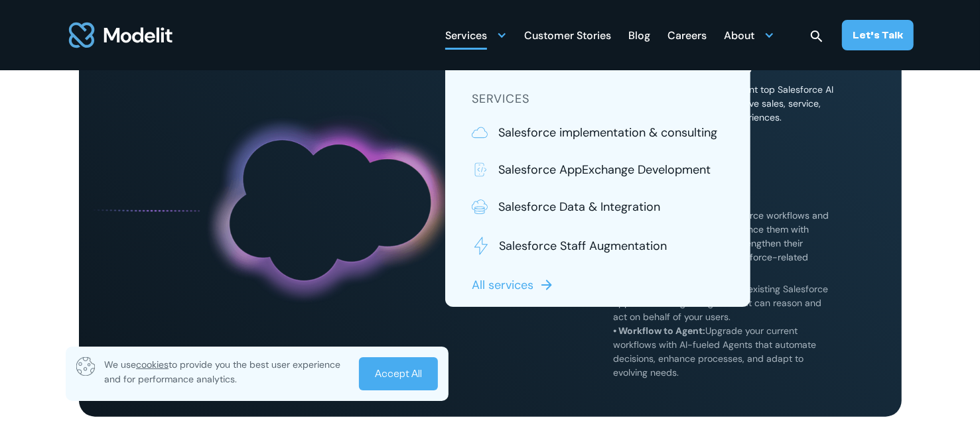 The image size is (980, 446). What do you see at coordinates (121, 35) in the screenshot?
I see `a: home` at bounding box center [121, 35].